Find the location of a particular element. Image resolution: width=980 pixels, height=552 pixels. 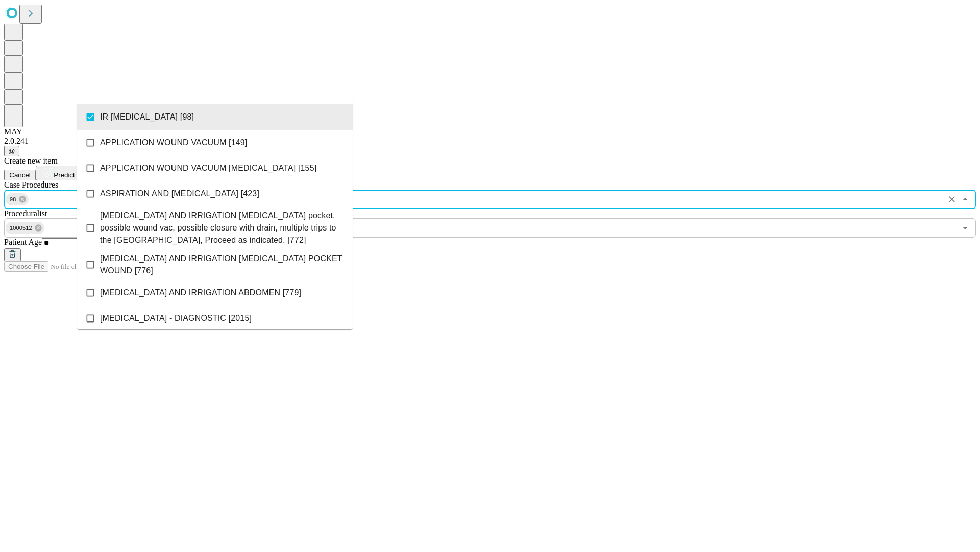

button: Open is located at coordinates (966, 228).